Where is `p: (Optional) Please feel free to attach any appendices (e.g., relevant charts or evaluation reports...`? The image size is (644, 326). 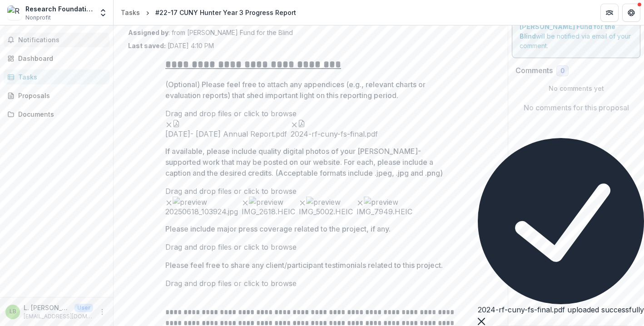 p: (Optional) Please feel free to attach any appendices (e.g., relevant charts or evaluation reports... is located at coordinates (308, 90).